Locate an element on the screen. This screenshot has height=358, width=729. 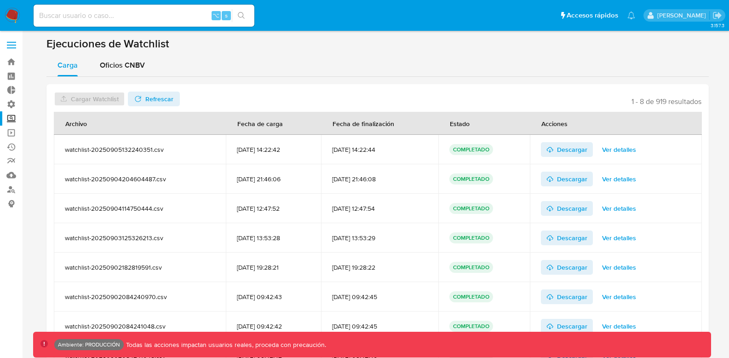
p: Todas las acciones impactan usuarios reales, proceda con precaución. is located at coordinates (225, 344).